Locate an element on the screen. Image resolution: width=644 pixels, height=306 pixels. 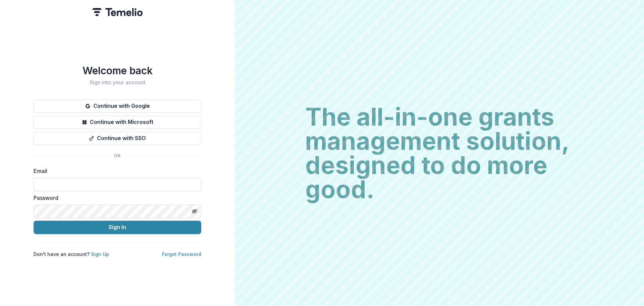
a: Forgot Password is located at coordinates (181, 254).